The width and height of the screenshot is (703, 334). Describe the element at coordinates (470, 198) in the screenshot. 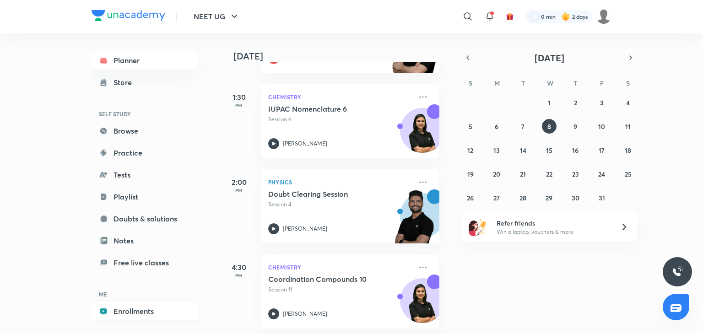

I see `abbr: October 26, 2025` at that location.